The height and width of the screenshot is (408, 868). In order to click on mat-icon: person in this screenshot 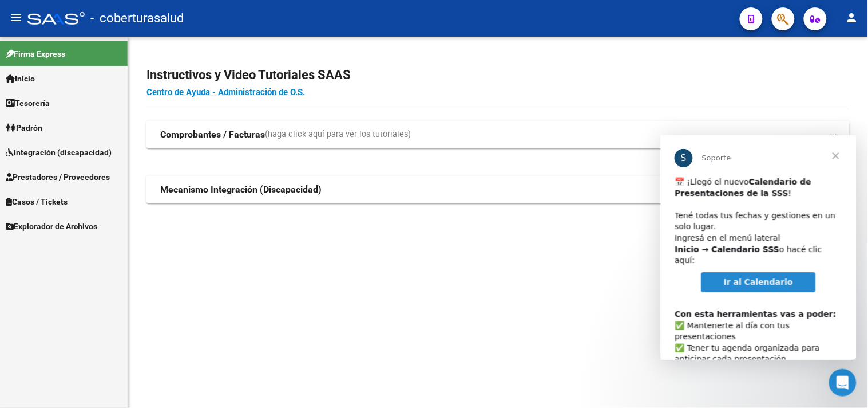, I will do `click(852, 18)`.